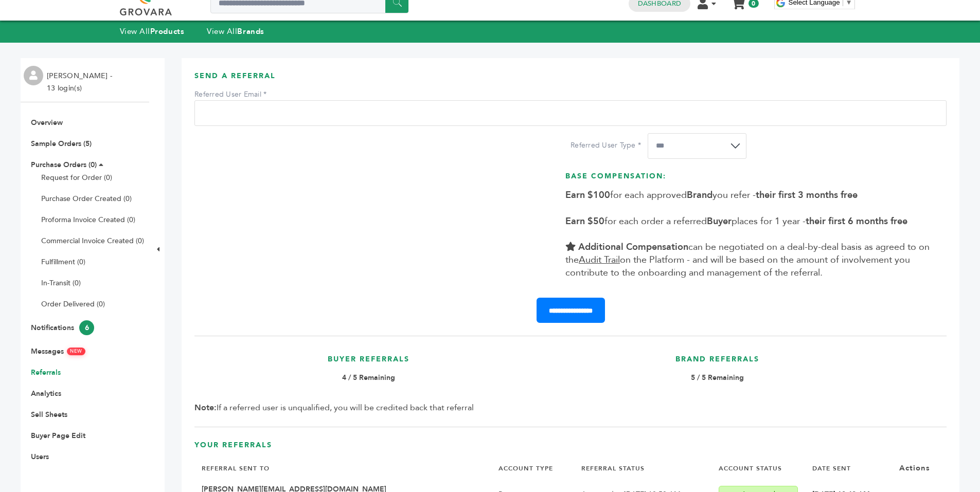 The width and height of the screenshot is (980, 492). I want to click on span: 6, so click(87, 328).